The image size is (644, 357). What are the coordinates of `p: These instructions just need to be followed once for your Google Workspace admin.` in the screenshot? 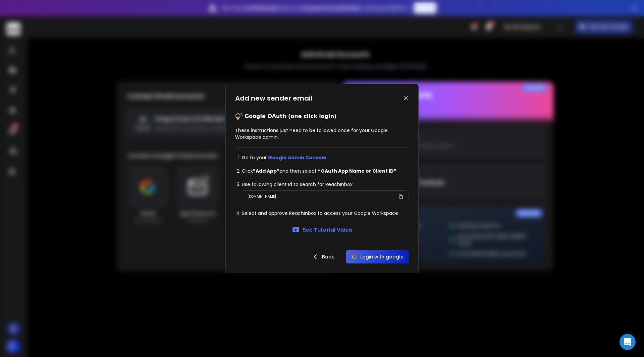 It's located at (322, 134).